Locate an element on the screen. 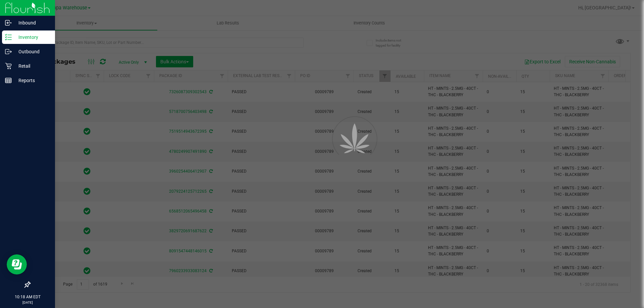  p: 10:18 AM EDT is located at coordinates (28, 297).